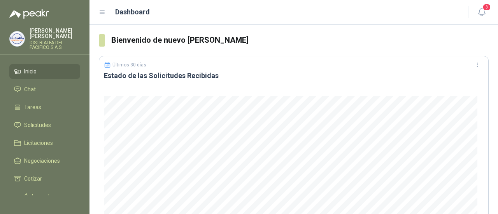  Describe the element at coordinates (33, 179) in the screenshot. I see `span: Cotizar` at that location.